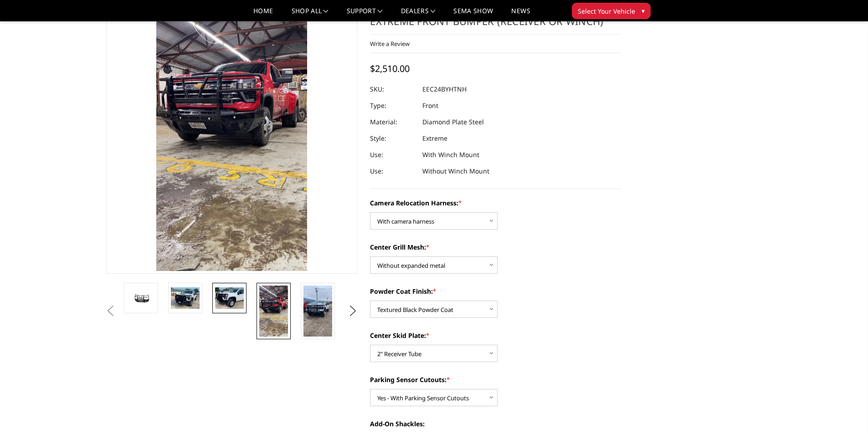 The image size is (868, 434). Describe the element at coordinates (496, 379) in the screenshot. I see `label: Parking Sensor Cutouts:` at that location.